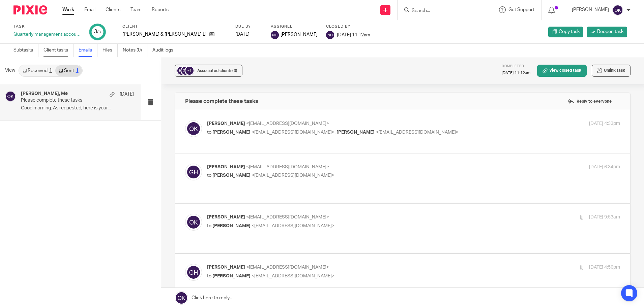 The width and height of the screenshot is (644, 308). What do you see at coordinates (113, 10) in the screenshot?
I see `a: Clients` at bounding box center [113, 10].